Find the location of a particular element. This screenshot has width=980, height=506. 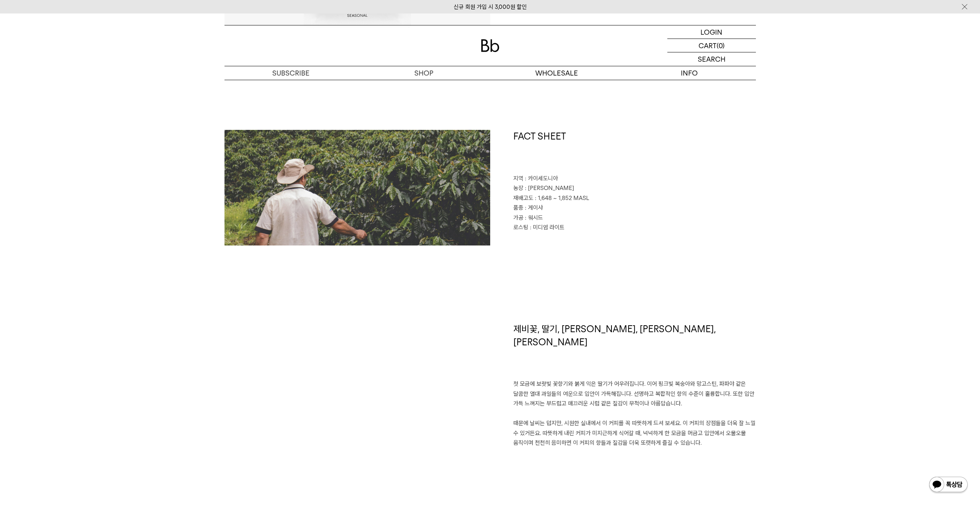

img: 라스 마가리타스: 게이샤 is located at coordinates (358, 188).